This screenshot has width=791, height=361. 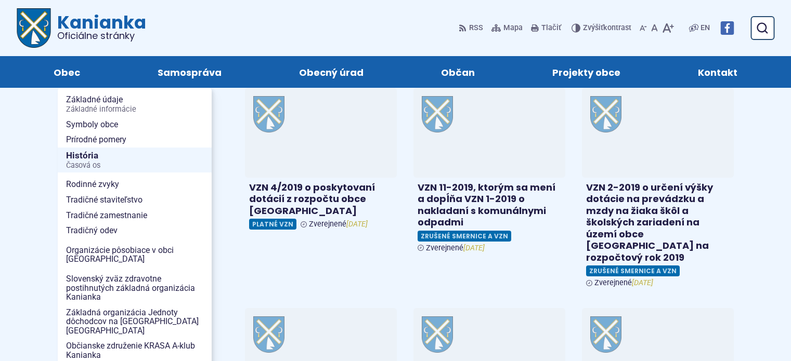 I want to click on span: Základné údaje, so click(x=135, y=104).